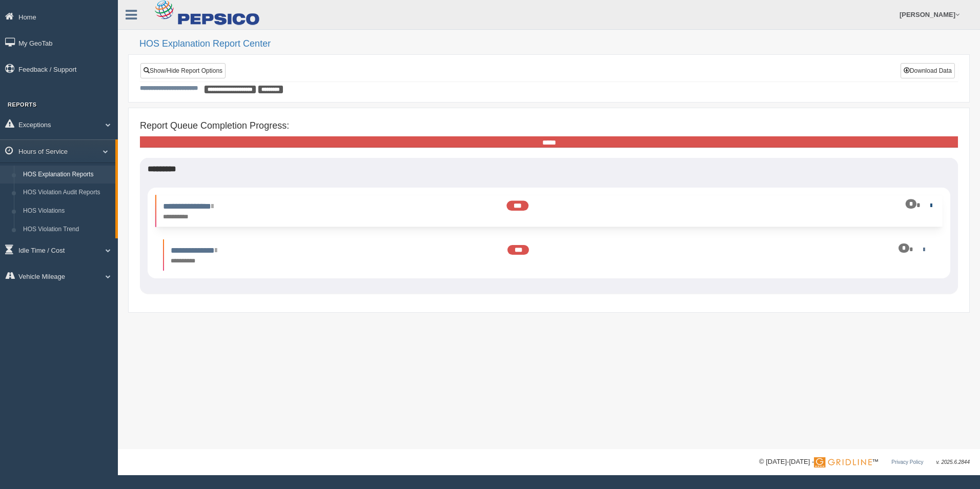  I want to click on button: Download Data, so click(928, 71).